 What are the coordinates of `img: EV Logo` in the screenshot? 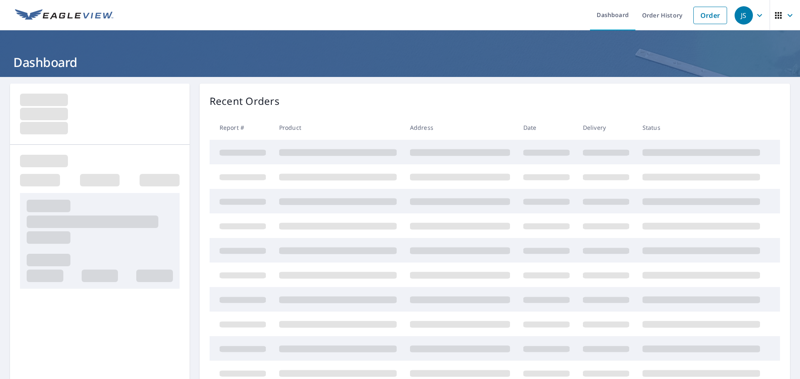 It's located at (64, 15).